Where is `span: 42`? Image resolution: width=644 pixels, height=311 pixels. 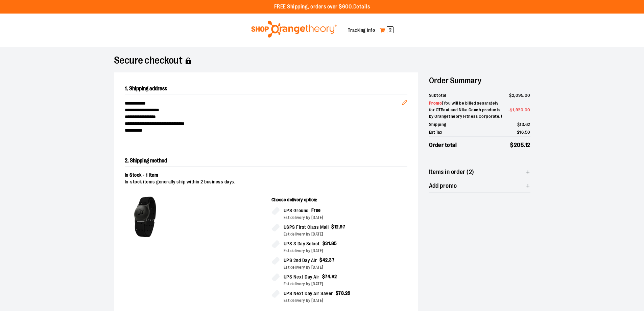 span: 42 is located at coordinates (326, 260).